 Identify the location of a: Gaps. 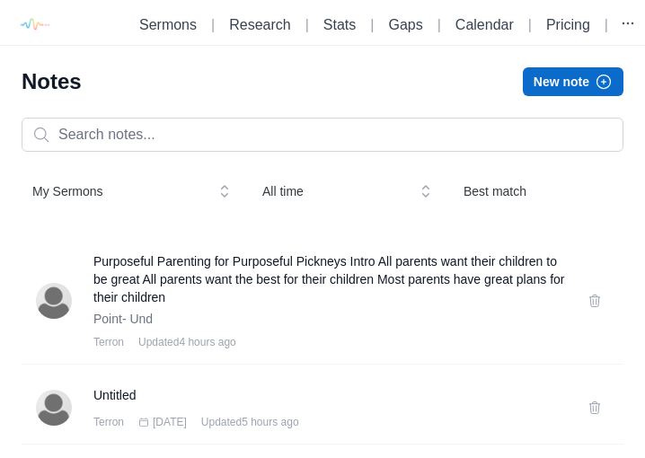
(405, 24).